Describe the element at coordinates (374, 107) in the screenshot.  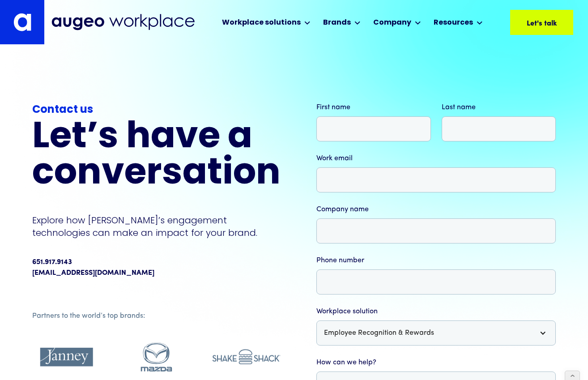
I see `label: First name` at that location.